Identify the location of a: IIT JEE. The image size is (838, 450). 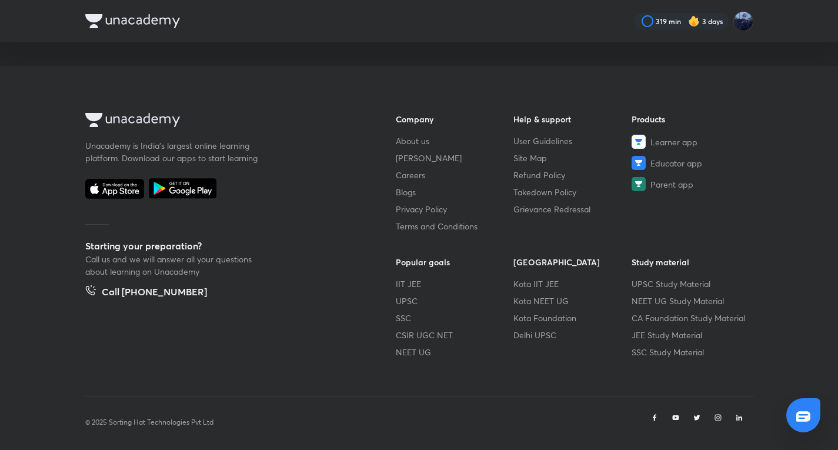
(454, 283).